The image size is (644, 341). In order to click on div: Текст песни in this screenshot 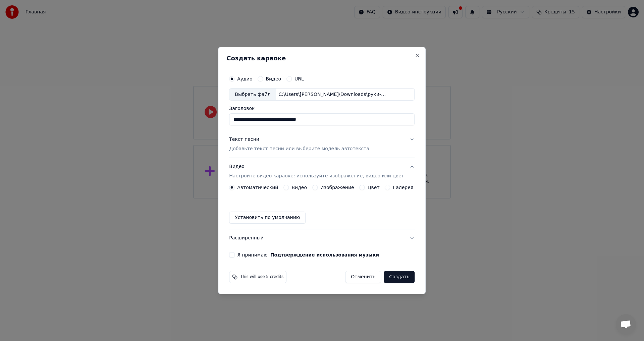, I will do `click(244, 140)`.